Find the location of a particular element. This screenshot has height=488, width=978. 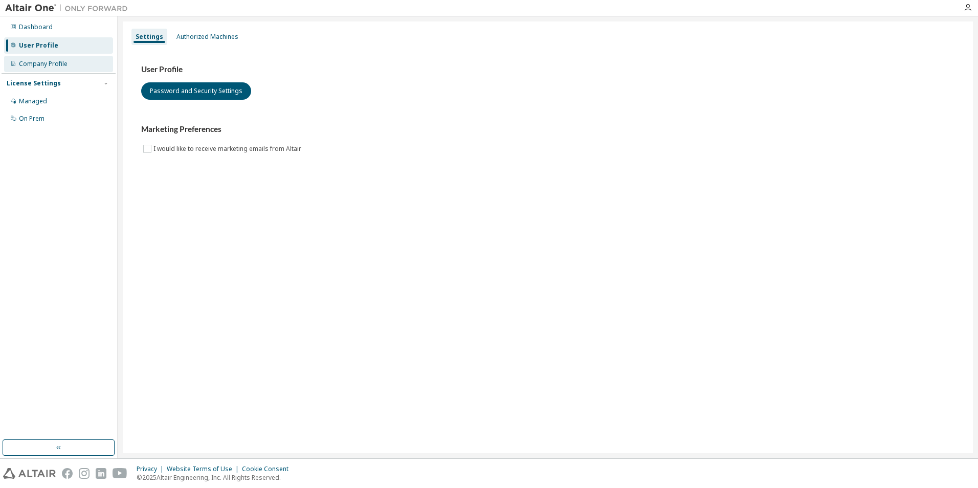

img: youtube.svg is located at coordinates (120, 473).